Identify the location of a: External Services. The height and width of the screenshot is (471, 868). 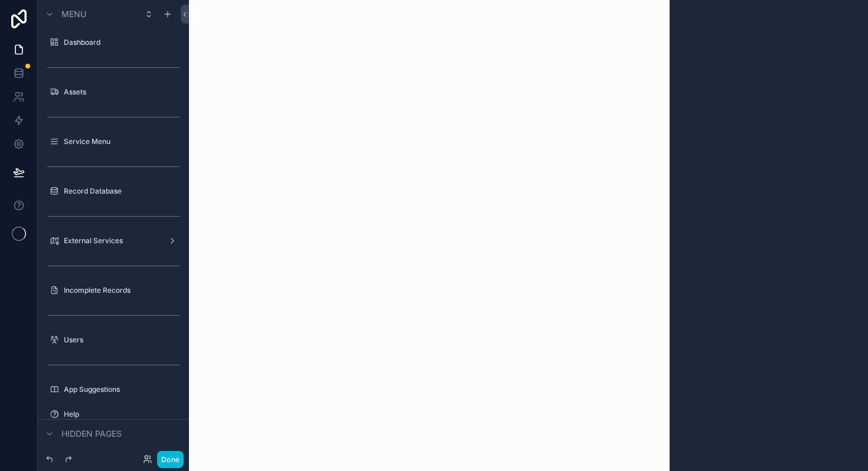
(111, 241).